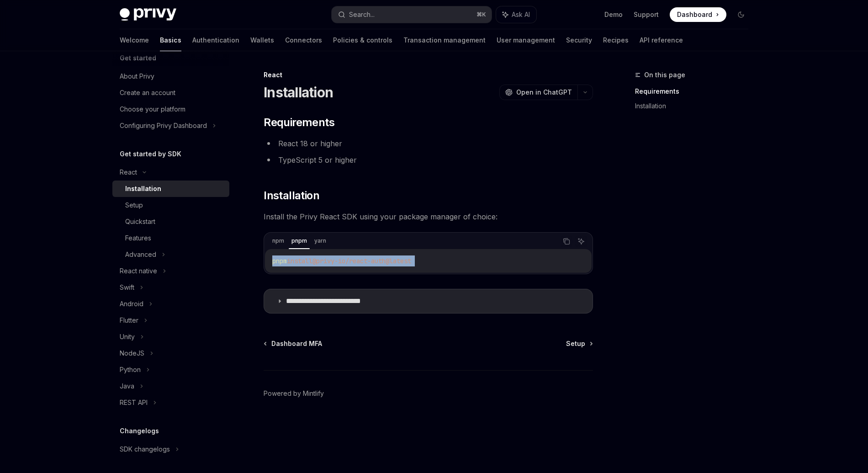 This screenshot has width=868, height=473. I want to click on div: SDK changelogs, so click(145, 450).